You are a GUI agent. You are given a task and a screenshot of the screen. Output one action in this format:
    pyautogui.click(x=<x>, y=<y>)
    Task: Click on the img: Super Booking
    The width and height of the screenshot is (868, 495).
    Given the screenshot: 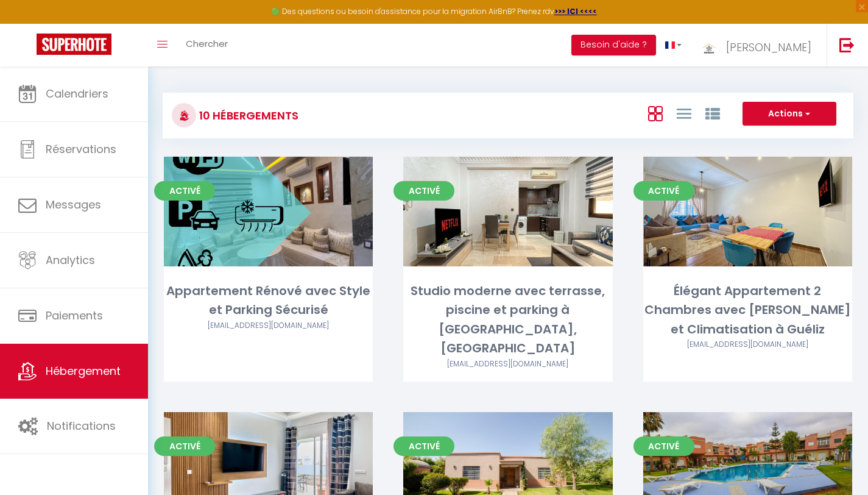 What is the action you would take?
    pyautogui.click(x=74, y=44)
    